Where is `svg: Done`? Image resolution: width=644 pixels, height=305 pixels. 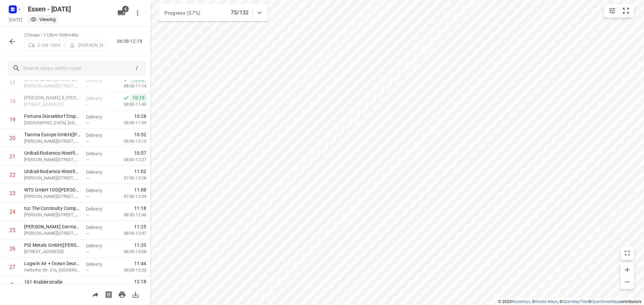 svg: Done is located at coordinates (126, 98).